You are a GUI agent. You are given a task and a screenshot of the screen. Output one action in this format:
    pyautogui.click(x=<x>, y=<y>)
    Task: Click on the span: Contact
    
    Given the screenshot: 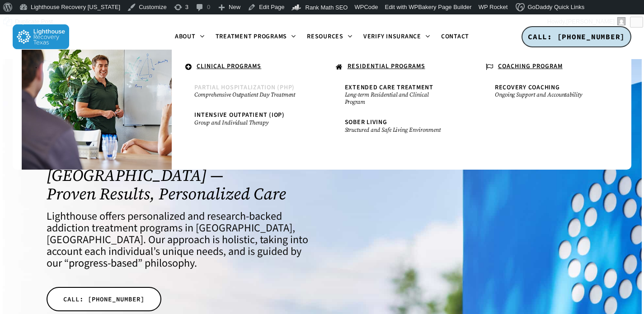 What is the action you would take?
    pyautogui.click(x=455, y=36)
    